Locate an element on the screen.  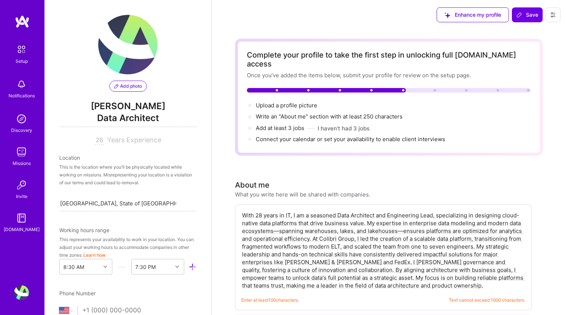
span: Add at least 3 jobs is located at coordinates (280, 128).